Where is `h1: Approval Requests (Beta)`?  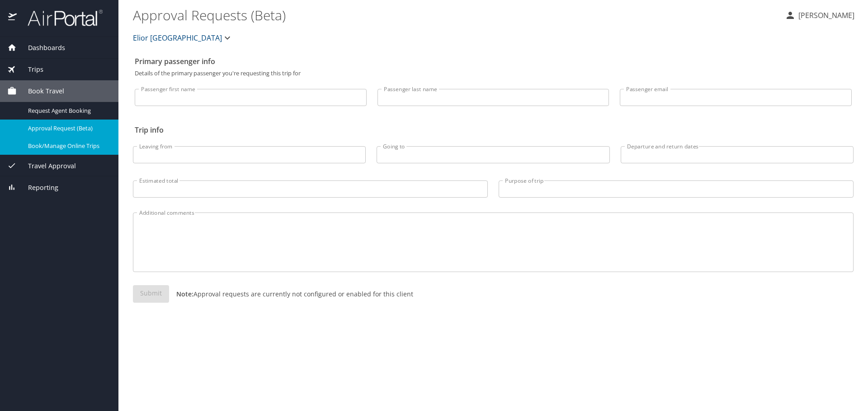 h1: Approval Requests (Beta) is located at coordinates (455, 15).